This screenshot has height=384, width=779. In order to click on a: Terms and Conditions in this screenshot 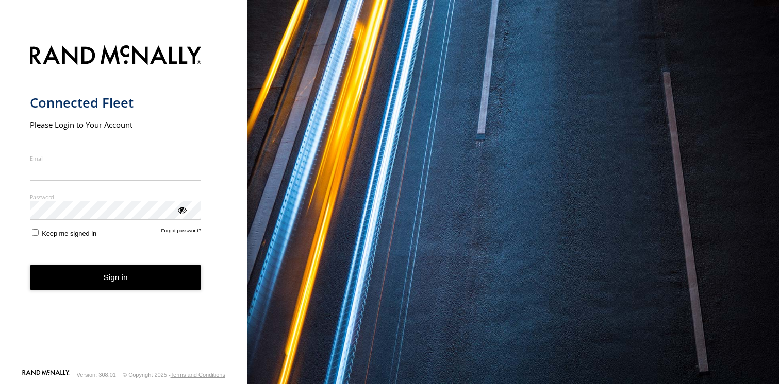, I will do `click(198, 375)`.